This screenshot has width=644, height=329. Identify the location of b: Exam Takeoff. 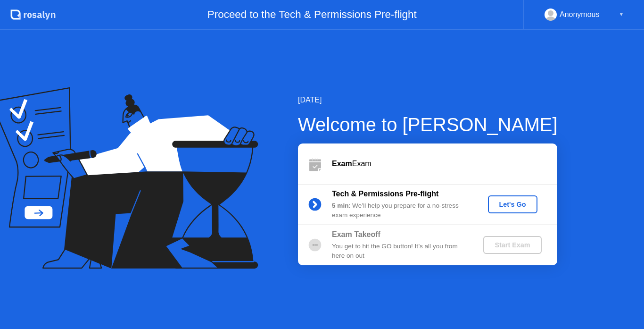
(356, 234).